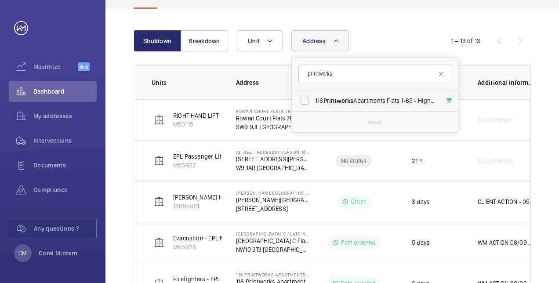 Image resolution: width=559 pixels, height=283 pixels. Describe the element at coordinates (157, 41) in the screenshot. I see `button: Shutdown` at that location.